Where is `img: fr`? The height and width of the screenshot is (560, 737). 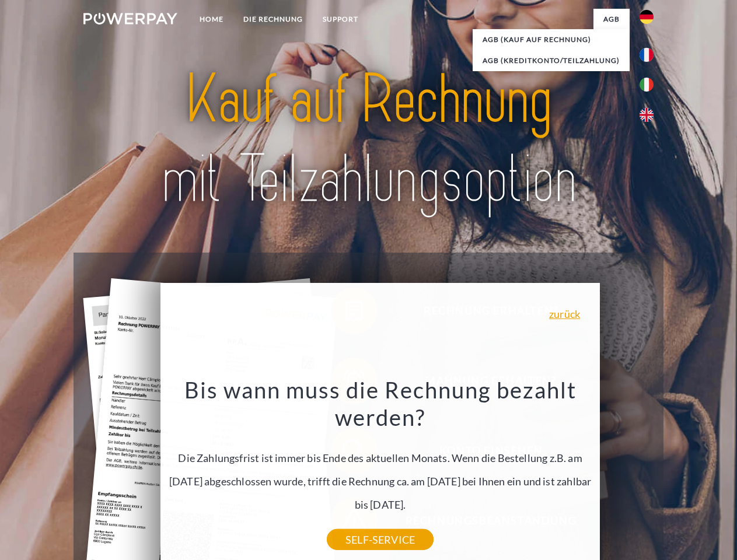 img: fr is located at coordinates (646, 55).